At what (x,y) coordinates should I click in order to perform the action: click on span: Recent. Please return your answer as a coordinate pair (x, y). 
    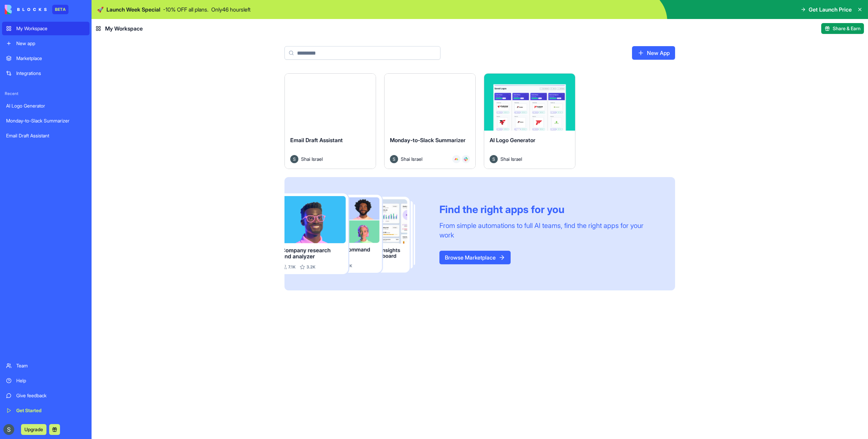
    Looking at the image, I should click on (46, 94).